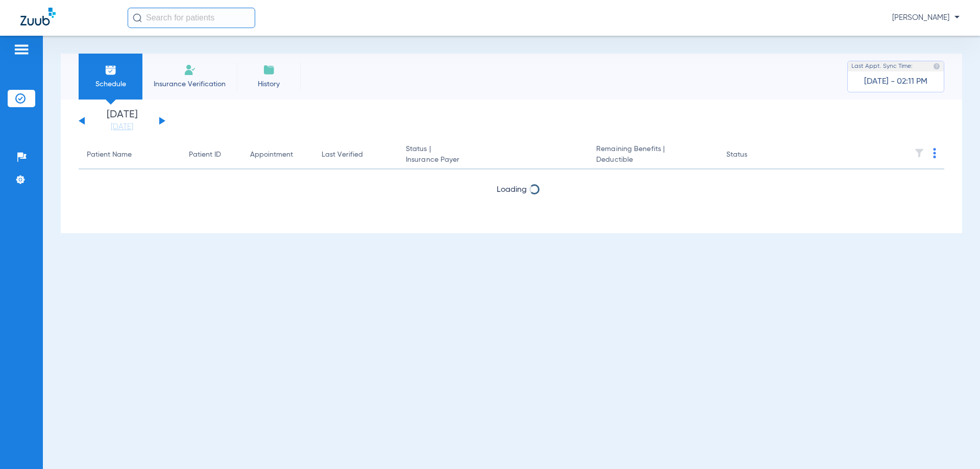 The width and height of the screenshot is (980, 469). I want to click on img: hamburger-icon, so click(22, 49).